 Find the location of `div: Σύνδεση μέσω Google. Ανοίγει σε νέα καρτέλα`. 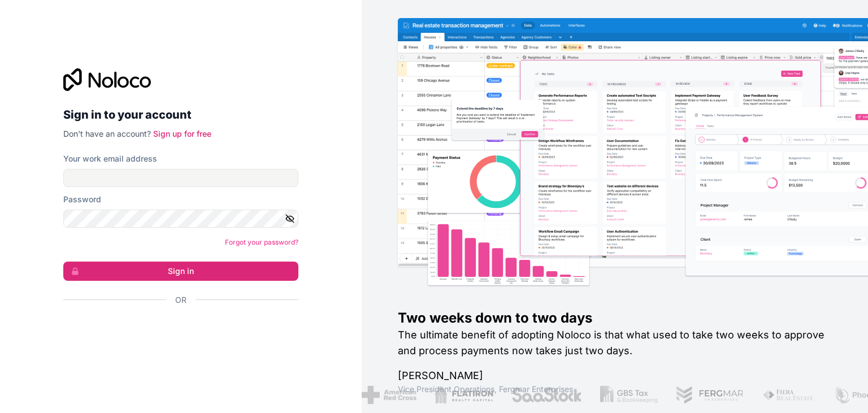

div: Σύνδεση μέσω Google. Ανοίγει σε νέα καρτέλα is located at coordinates (176, 330).